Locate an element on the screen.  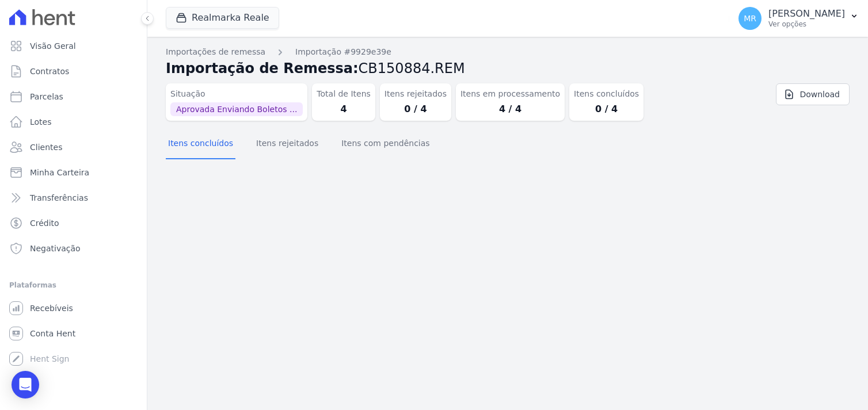
span: Negativação is located at coordinates (55, 249).